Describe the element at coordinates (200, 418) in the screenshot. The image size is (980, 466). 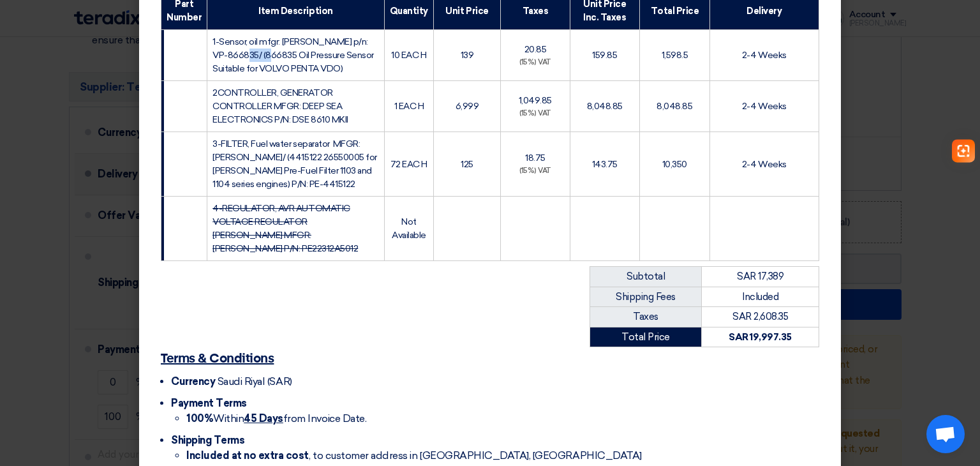
I see `strong: 100%` at that location.